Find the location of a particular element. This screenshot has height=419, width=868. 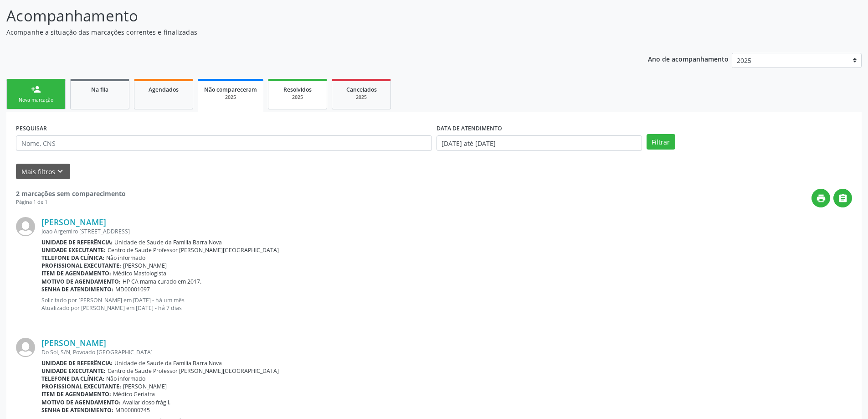

div: person_add is located at coordinates (36, 89).